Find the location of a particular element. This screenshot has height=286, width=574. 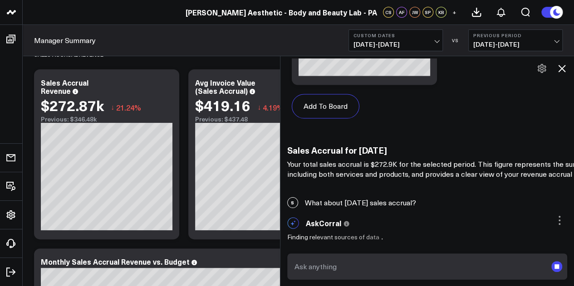

div: Monthly Sales Accrual Revenue vs. Budget is located at coordinates (115, 262).